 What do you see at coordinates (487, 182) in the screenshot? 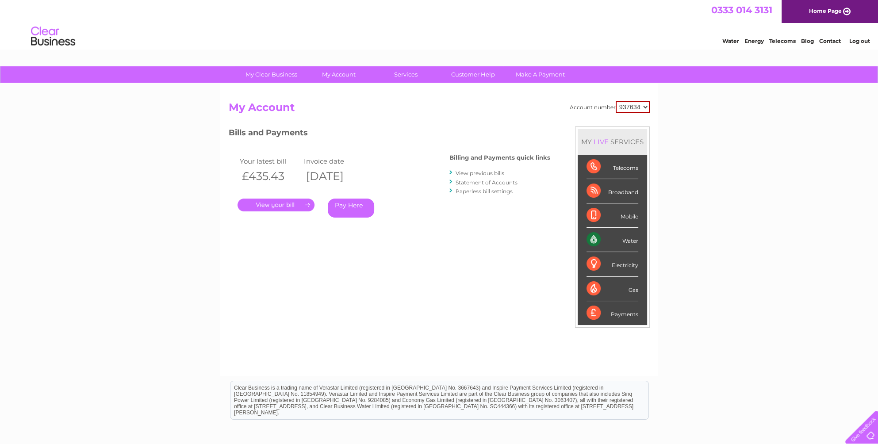
I see `a: Statement of Accounts` at bounding box center [487, 182].